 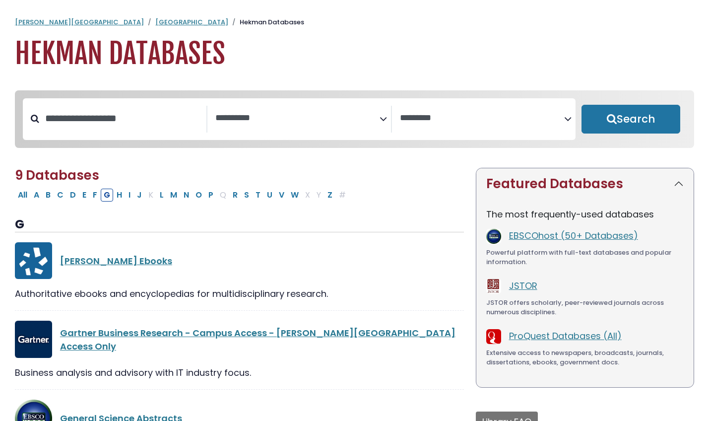 What do you see at coordinates (565, 335) in the screenshot?
I see `a: ProQuest Databases (All)` at bounding box center [565, 335].